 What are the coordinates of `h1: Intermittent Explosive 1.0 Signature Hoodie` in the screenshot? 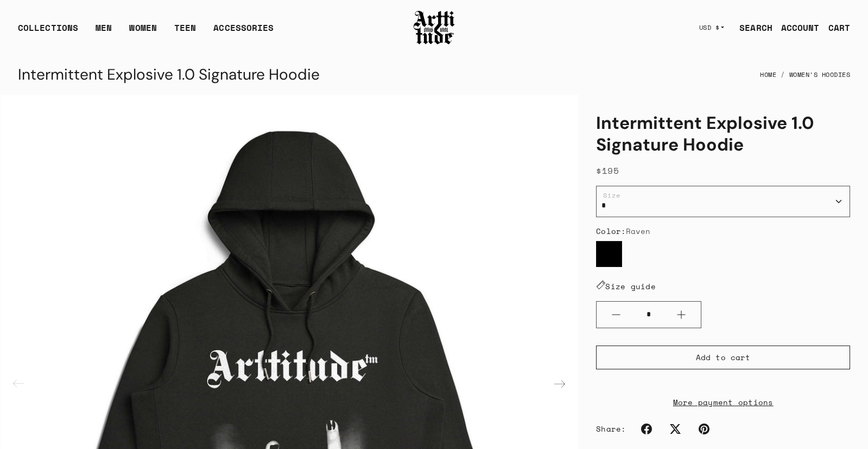 It's located at (723, 133).